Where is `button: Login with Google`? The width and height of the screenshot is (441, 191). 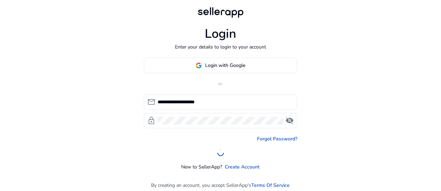 button: Login with Google is located at coordinates (220, 65).